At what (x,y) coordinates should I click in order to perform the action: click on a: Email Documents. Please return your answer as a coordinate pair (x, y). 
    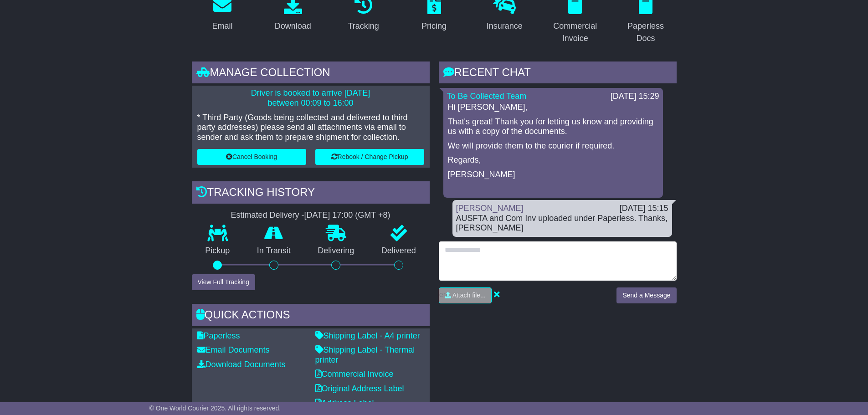
    Looking at the image, I should click on (234, 350).